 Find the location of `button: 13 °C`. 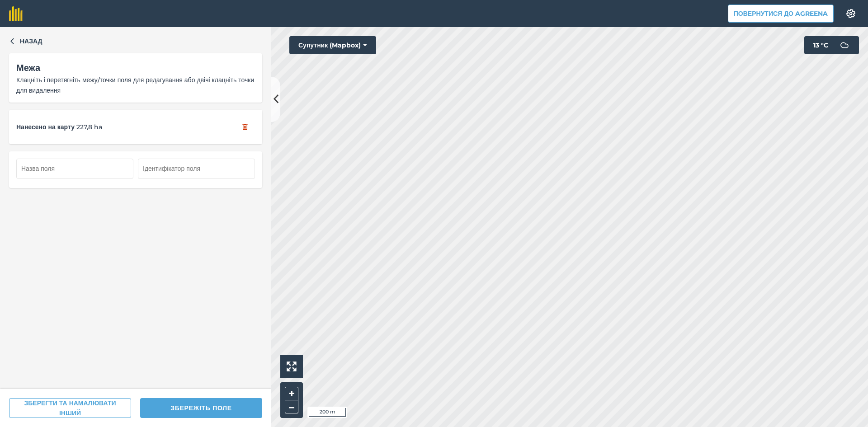

button: 13 °C is located at coordinates (831, 45).